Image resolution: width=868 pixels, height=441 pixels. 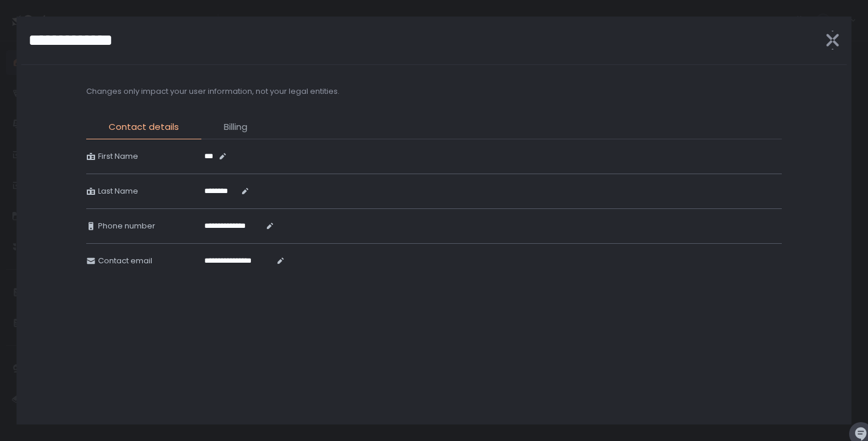 I want to click on span: Billing, so click(x=236, y=127).